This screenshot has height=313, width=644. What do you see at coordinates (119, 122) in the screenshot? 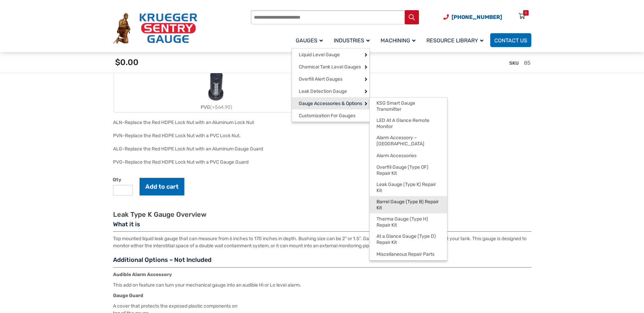
I see `span: ALN-` at bounding box center [119, 122].